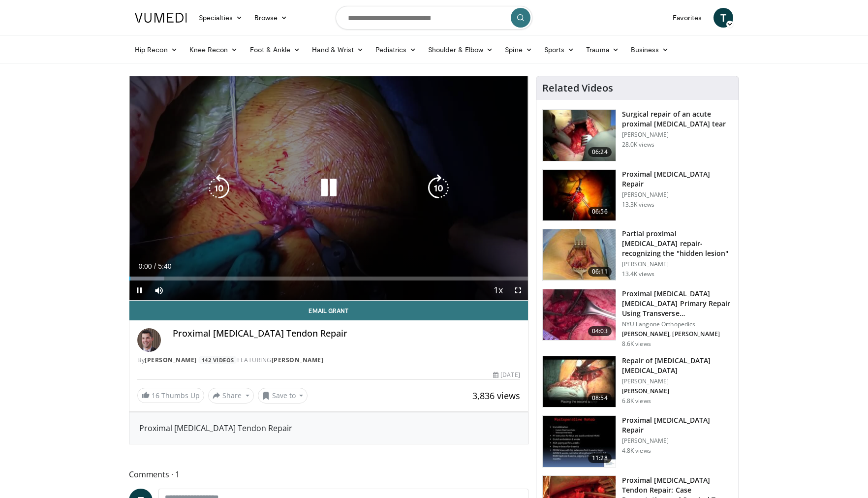  I want to click on a: Foot & Ankle, so click(275, 50).